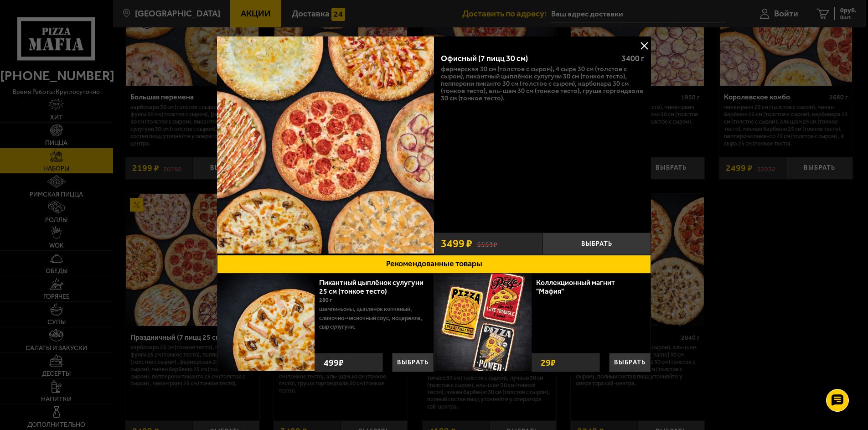 This screenshot has width=868, height=430. I want to click on p: шампиньоны, цыпленок копченый, сливочно-чесночный соус, моцарелла, сыр сулугуни., so click(373, 318).